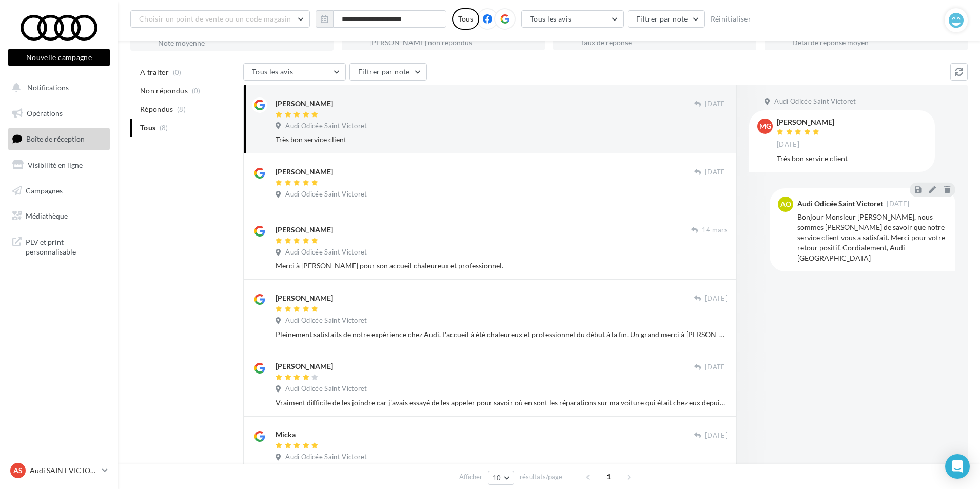 The height and width of the screenshot is (489, 980). Describe the element at coordinates (59, 191) in the screenshot. I see `a: Campagnes` at that location.